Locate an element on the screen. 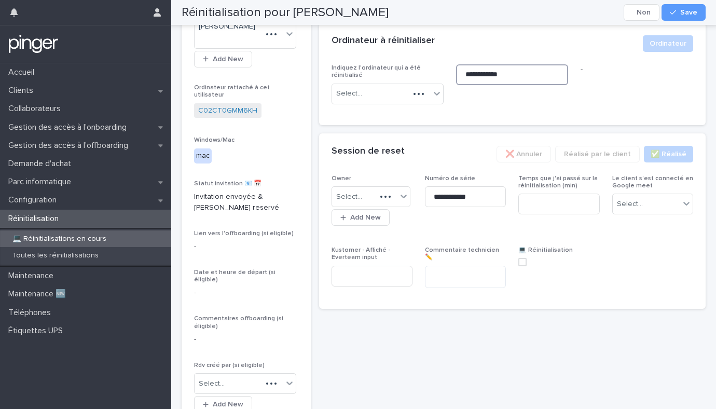 Image resolution: width=716 pixels, height=409 pixels. span: Le client s’est connecté en Google meet is located at coordinates (653, 182).